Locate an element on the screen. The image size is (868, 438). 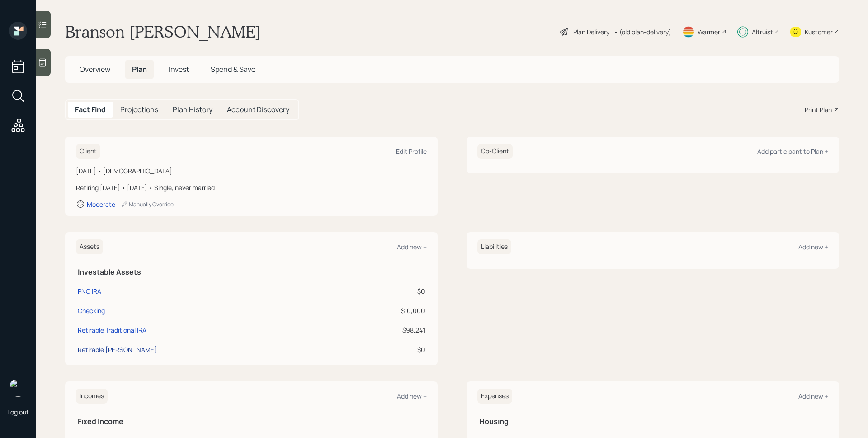
span: Plan is located at coordinates (139, 69).